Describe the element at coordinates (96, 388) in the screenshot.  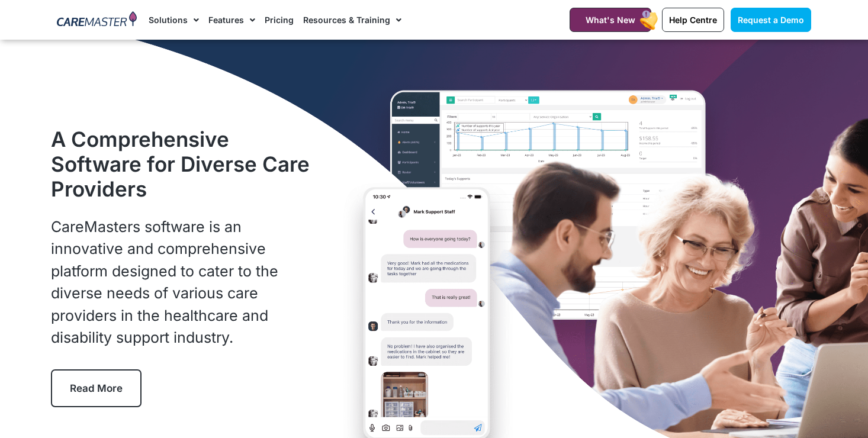
I see `a: Read More` at that location.